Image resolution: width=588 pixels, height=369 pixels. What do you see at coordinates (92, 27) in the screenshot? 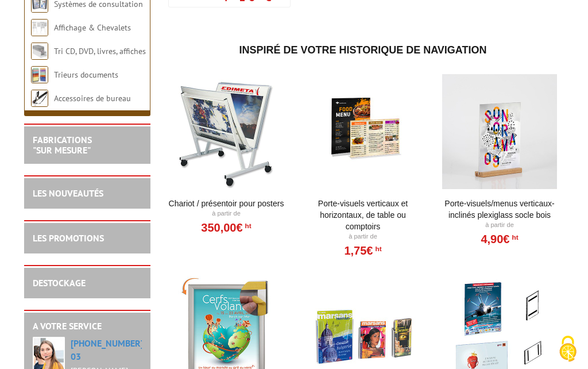
I see `a: Affichage & Chevalets` at bounding box center [92, 27].